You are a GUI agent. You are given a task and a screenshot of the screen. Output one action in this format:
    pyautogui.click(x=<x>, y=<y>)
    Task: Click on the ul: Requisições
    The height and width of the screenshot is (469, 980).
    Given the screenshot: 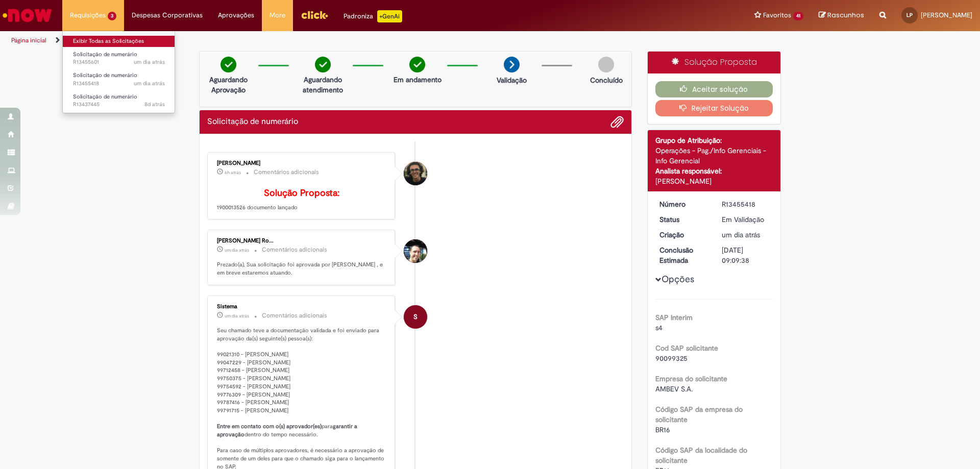 What is the action you would take?
    pyautogui.click(x=118, y=72)
    